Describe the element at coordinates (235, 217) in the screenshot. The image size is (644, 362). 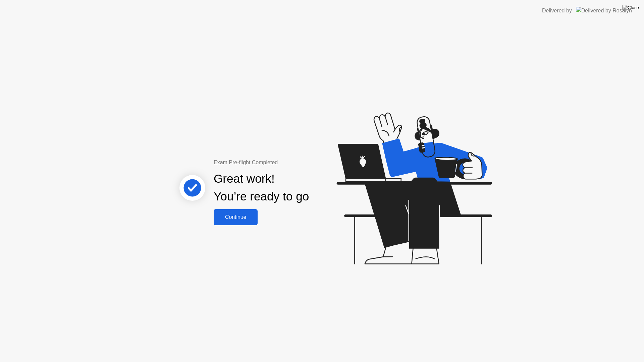
I see `div: Continue` at that location.